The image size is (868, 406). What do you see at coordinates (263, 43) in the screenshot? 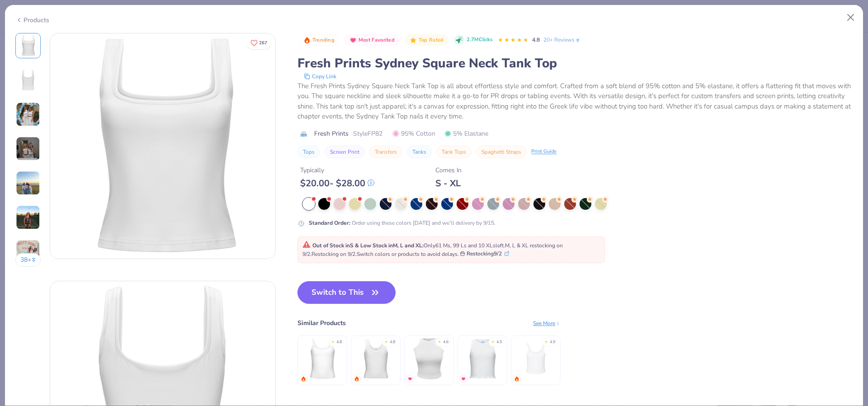
I see `span: 267` at bounding box center [263, 43].